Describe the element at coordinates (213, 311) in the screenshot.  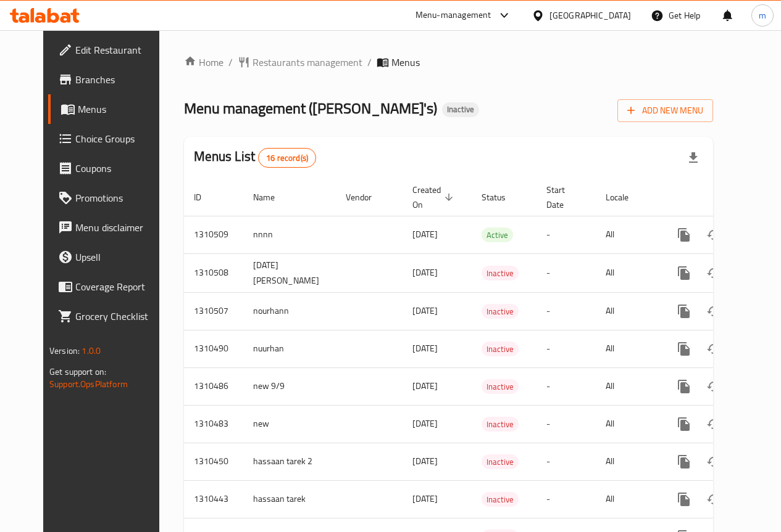
I see `td: 1310507` at that location.